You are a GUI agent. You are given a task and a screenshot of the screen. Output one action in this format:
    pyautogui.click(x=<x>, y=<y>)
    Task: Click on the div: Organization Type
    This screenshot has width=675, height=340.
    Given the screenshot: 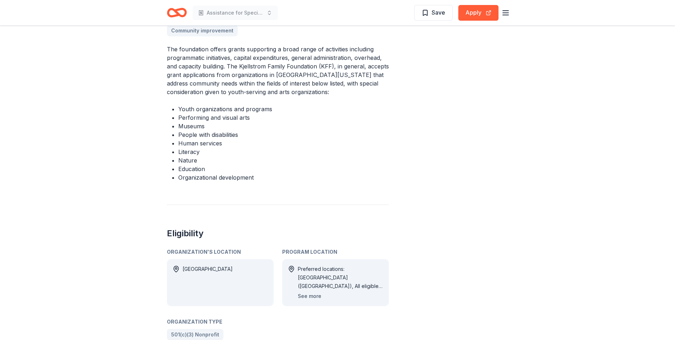 What is the action you would take?
    pyautogui.click(x=278, y=321)
    